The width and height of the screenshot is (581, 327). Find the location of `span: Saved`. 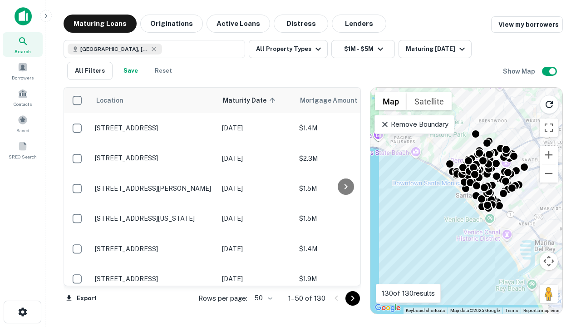

span: Saved is located at coordinates (23, 130).